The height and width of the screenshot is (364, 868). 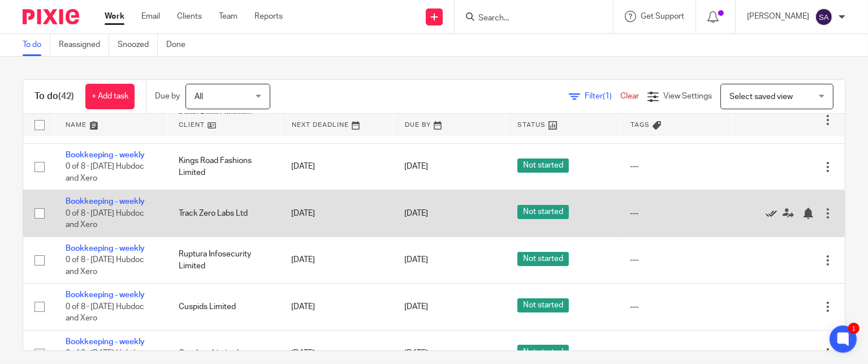 What do you see at coordinates (167, 96) in the screenshot?
I see `p: Due by` at bounding box center [167, 96].